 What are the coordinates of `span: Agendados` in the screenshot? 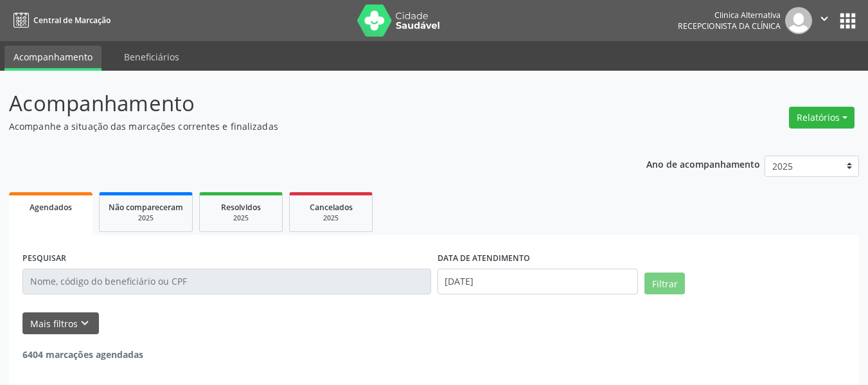 It's located at (51, 207).